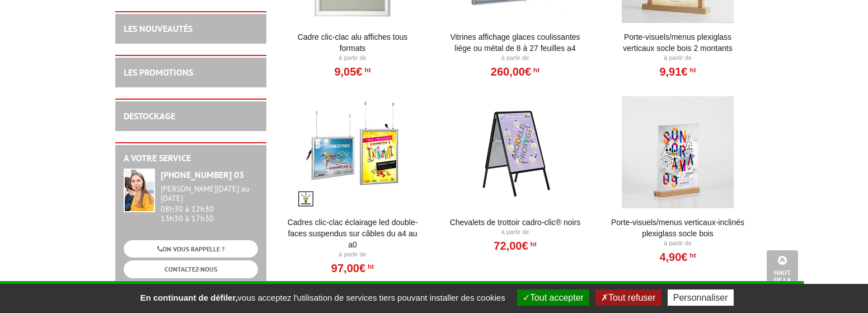 The image size is (868, 313). What do you see at coordinates (515, 72) in the screenshot?
I see `a: 260,00€HT` at bounding box center [515, 72].